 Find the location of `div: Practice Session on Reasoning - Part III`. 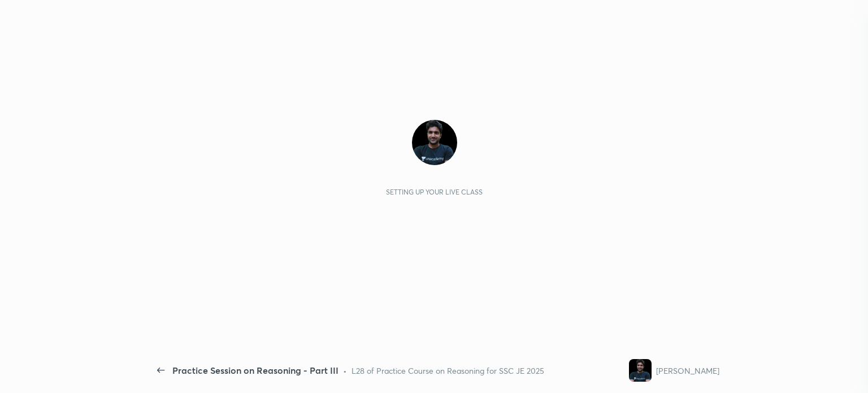

div: Practice Session on Reasoning - Part III is located at coordinates (255, 371).